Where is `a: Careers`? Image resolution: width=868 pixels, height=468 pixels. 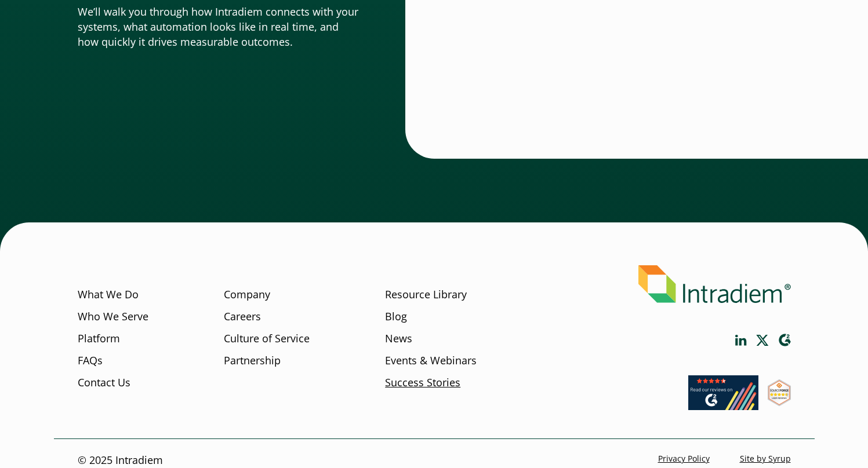 a: Careers is located at coordinates (243, 317).